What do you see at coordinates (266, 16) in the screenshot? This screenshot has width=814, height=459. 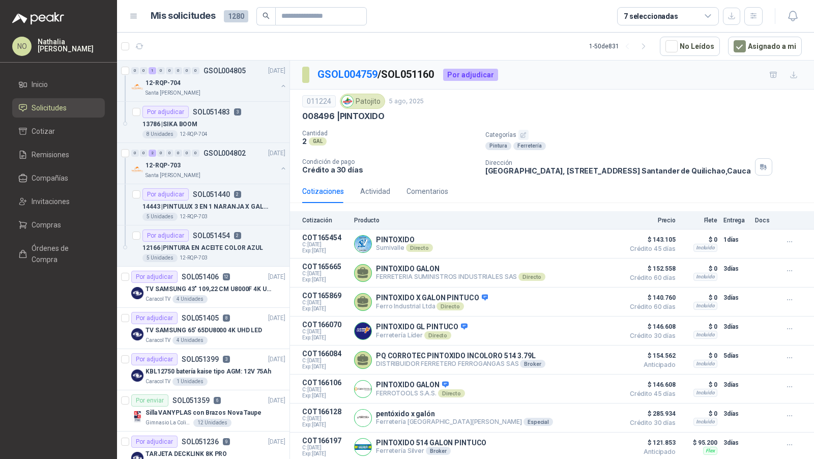 I see `span: search` at bounding box center [266, 16].